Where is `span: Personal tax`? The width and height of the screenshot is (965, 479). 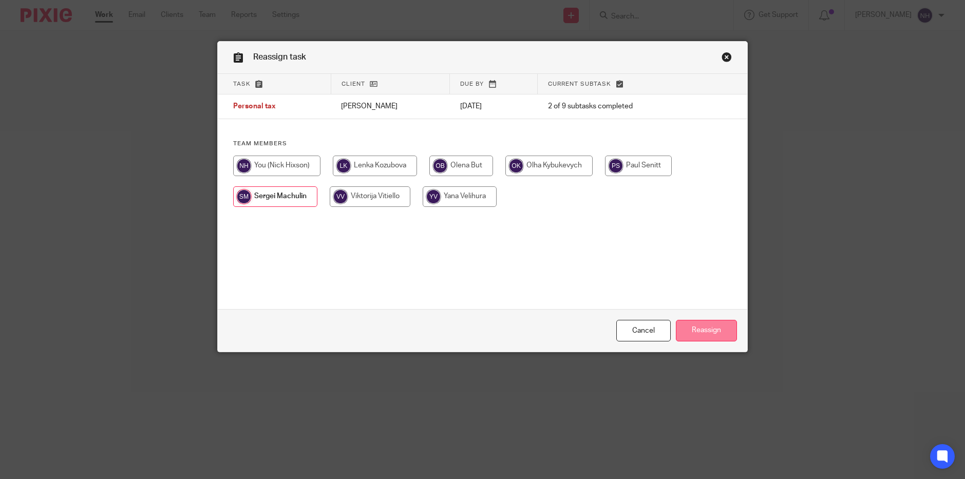 span: Personal tax is located at coordinates (254, 107).